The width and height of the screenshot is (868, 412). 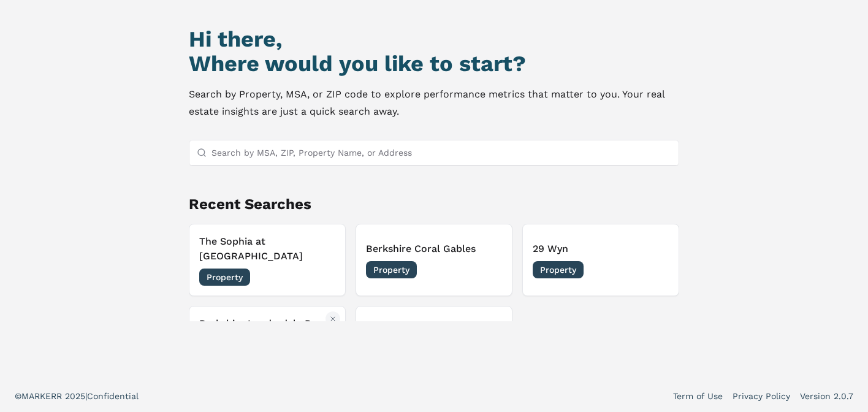 What do you see at coordinates (434, 39) in the screenshot?
I see `h1: Hi there,` at bounding box center [434, 39].